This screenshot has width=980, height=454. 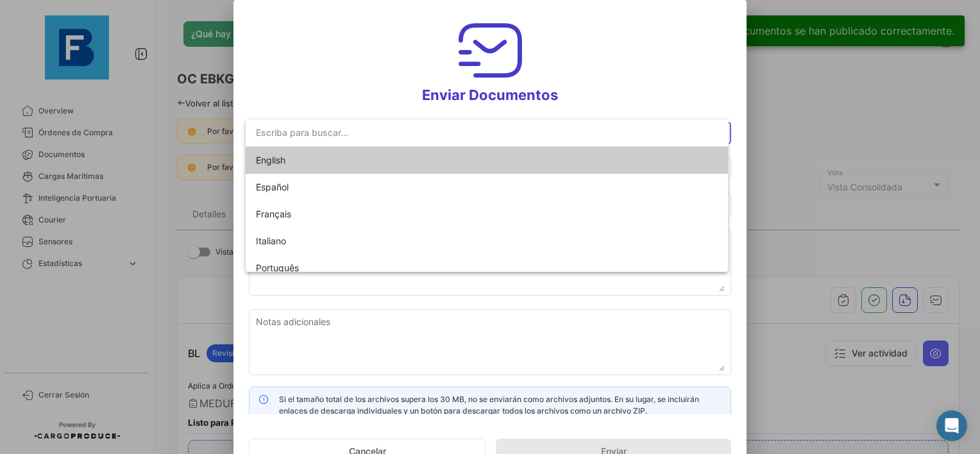 What do you see at coordinates (271, 241) in the screenshot?
I see `span: Italiano` at bounding box center [271, 241].